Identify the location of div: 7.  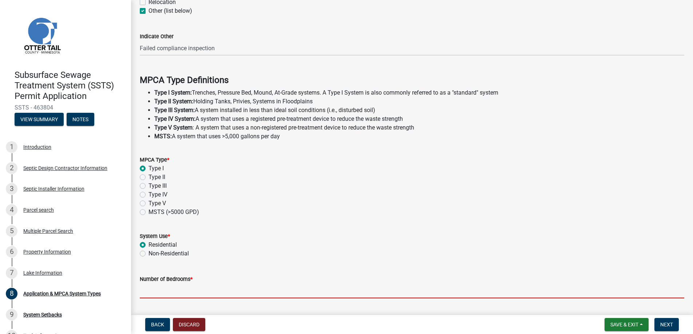
(12, 273).